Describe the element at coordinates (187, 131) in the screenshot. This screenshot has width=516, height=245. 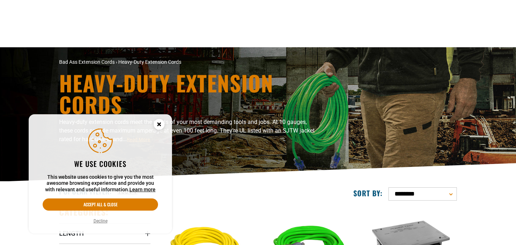
I see `span: Heavy-duty extension cords meet the needs of your most demanding tools and jobs. At 10 gauges, th...` at that location.